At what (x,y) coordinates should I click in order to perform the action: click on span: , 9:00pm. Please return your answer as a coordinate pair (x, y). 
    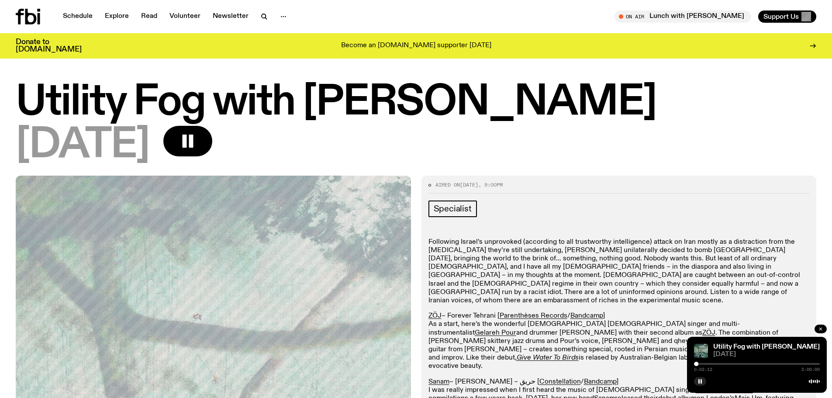
    Looking at the image, I should click on (490, 185).